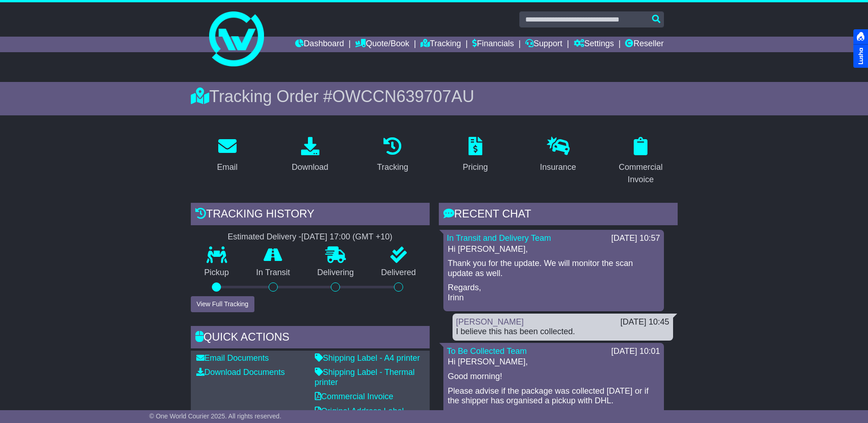 The height and width of the screenshot is (423, 868). Describe the element at coordinates (367, 357) in the screenshot. I see `a: Shipping Label - A4 printer` at that location.